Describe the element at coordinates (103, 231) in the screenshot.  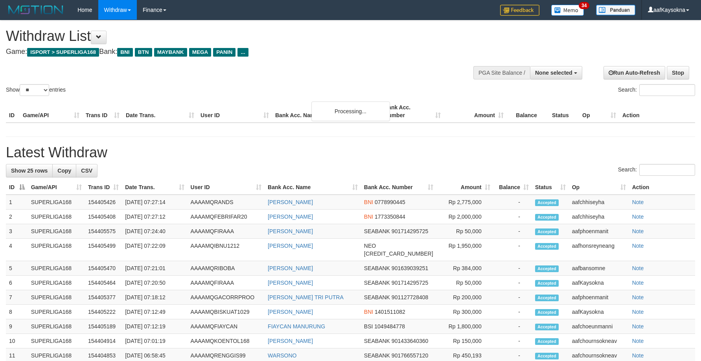
I see `td: 154405575` at that location.